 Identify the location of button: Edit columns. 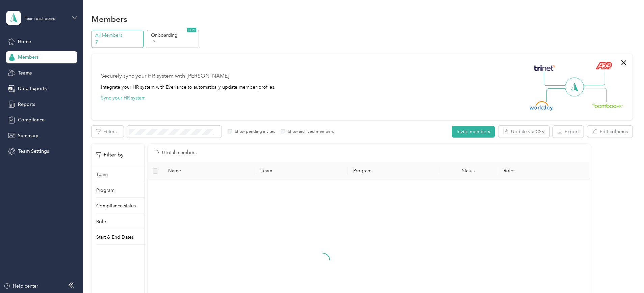
(610, 132).